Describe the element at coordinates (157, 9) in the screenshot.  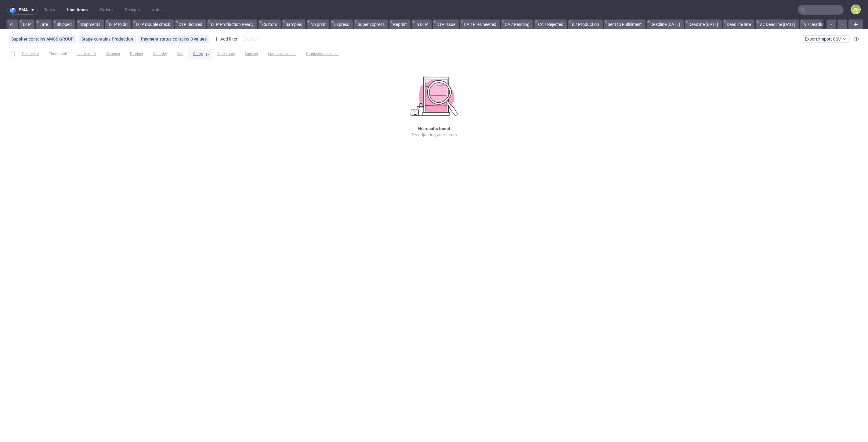
I see `a: Jobs` at that location.